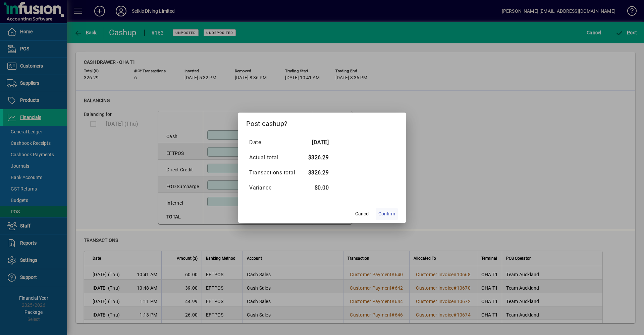  I want to click on button: Confirm, so click(387, 214).